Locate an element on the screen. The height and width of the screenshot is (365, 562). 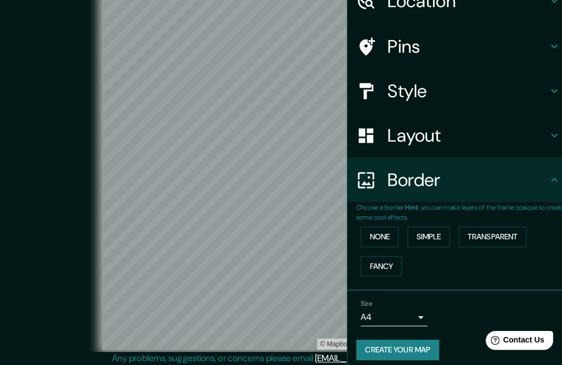
div: A4 is located at coordinates (388, 313).